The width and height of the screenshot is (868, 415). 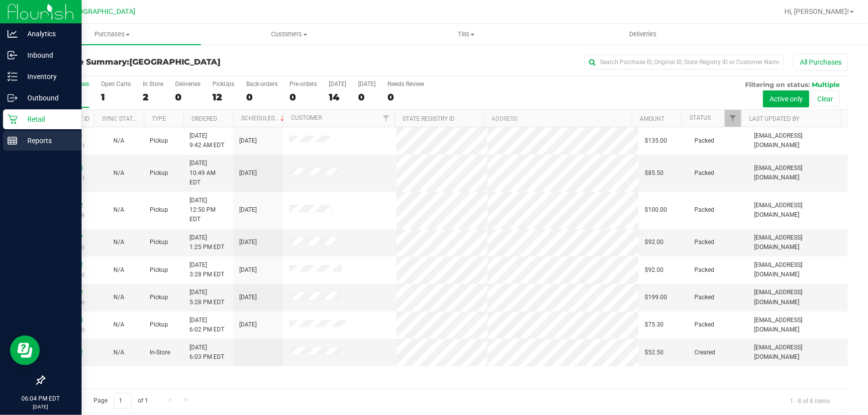 What do you see at coordinates (699, 117) in the screenshot?
I see `a: Status` at bounding box center [699, 117].